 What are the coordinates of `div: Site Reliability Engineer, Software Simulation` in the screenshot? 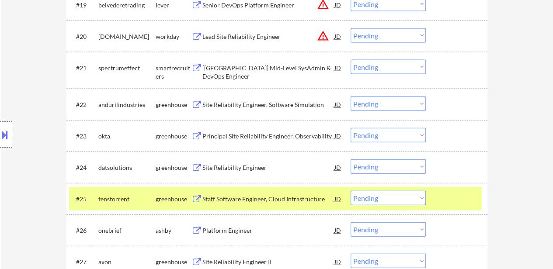 It's located at (268, 105).